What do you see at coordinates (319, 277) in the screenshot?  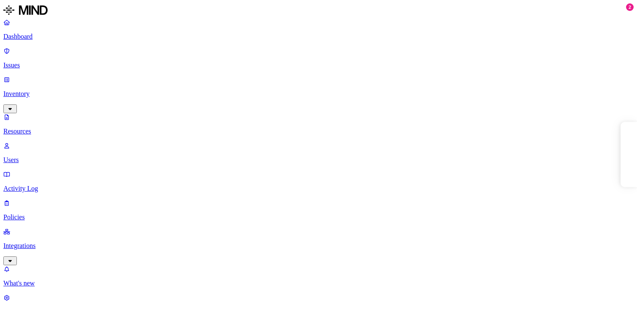 I see `a: What's new` at bounding box center [319, 277].